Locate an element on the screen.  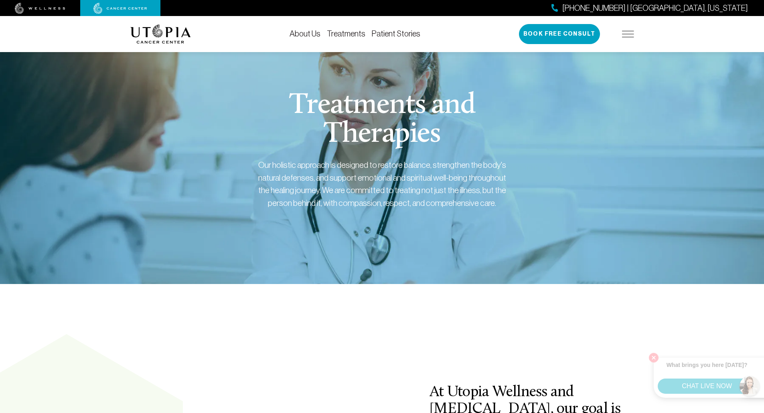
h1: Treatments and Therapies is located at coordinates (382, 120).